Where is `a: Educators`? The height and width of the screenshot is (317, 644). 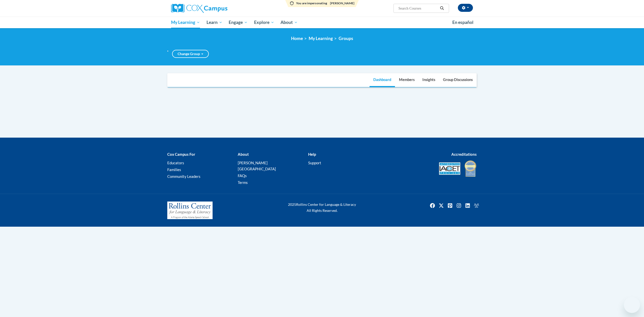 a: Educators is located at coordinates (176, 163).